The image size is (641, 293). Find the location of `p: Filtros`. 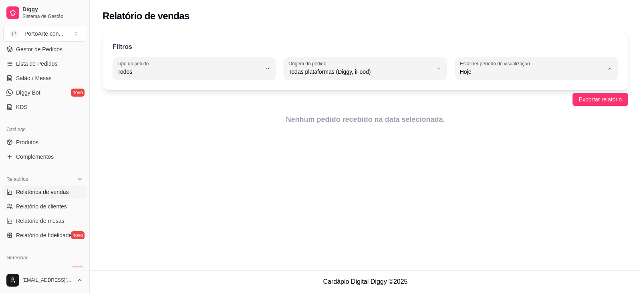

p: Filtros is located at coordinates (122, 47).